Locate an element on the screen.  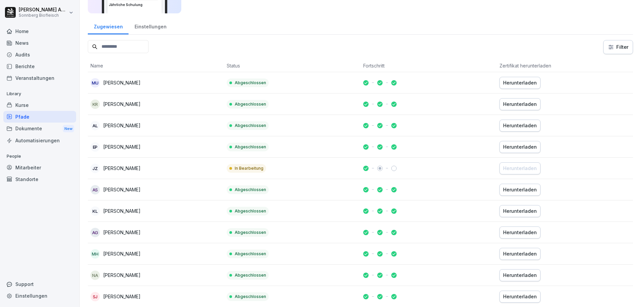
div: JZ is located at coordinates (95, 168).